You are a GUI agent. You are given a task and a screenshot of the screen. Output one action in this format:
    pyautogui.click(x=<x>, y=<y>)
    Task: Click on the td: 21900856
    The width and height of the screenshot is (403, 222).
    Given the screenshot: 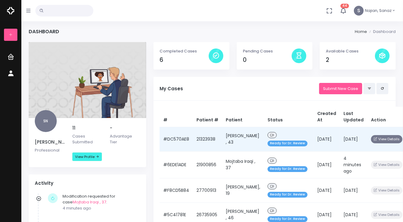 What is the action you would take?
    pyautogui.click(x=208, y=165)
    